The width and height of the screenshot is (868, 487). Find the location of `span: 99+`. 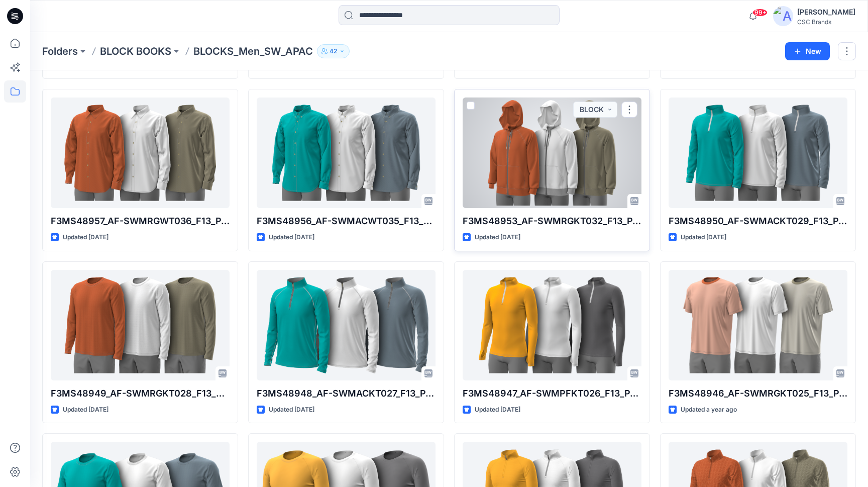

span: 99+ is located at coordinates (760, 13).